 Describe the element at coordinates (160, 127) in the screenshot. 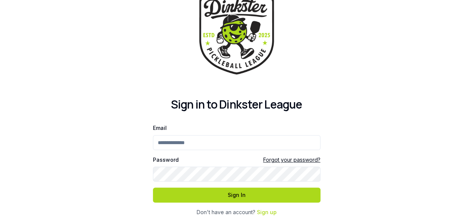

I see `label: Email` at that location.